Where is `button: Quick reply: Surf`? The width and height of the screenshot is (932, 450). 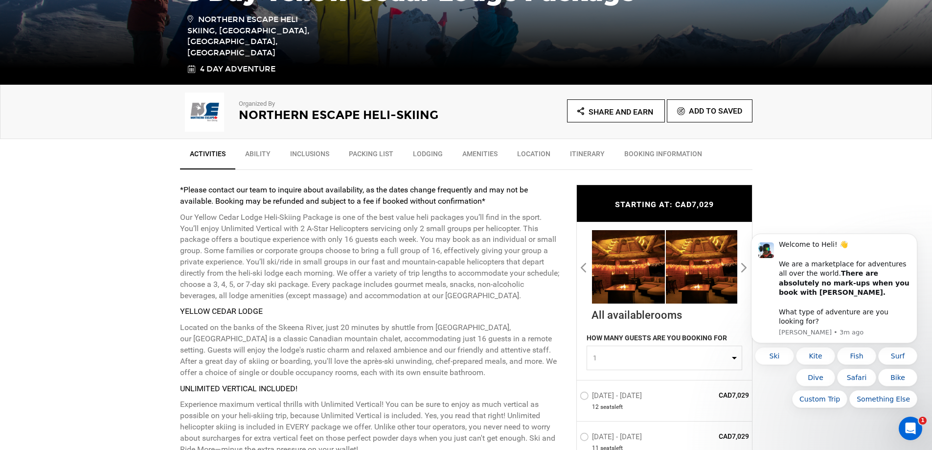
button: Quick reply: Surf is located at coordinates (161, 188).